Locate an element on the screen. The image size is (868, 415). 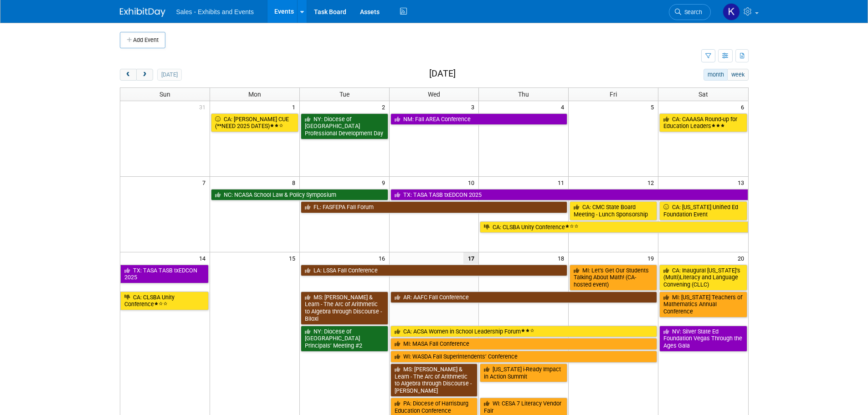
span: 17 is located at coordinates (471, 258).